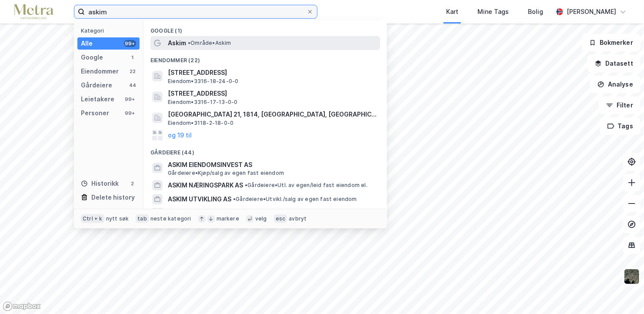 The width and height of the screenshot is (644, 314). Describe the element at coordinates (295, 199) in the screenshot. I see `span: Gårdeiere • Utvikl./salg av egen fast eiendom` at that location.